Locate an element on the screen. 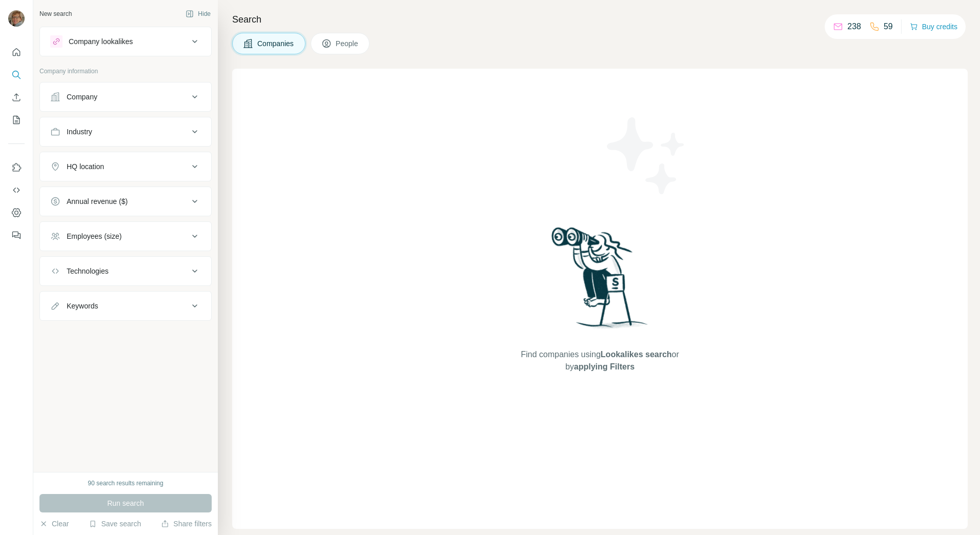  button: Enrich CSV is located at coordinates (16, 98).